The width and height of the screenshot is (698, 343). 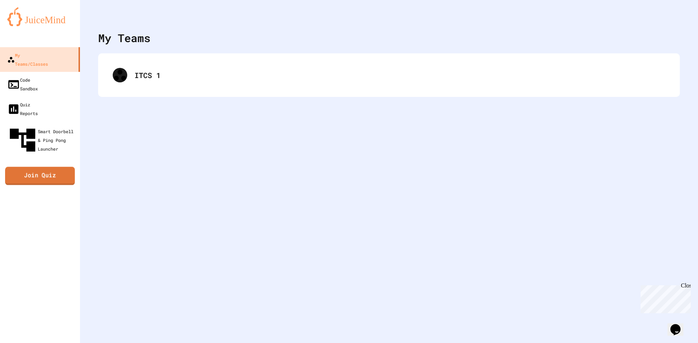 I want to click on div: My Teams, so click(x=124, y=38).